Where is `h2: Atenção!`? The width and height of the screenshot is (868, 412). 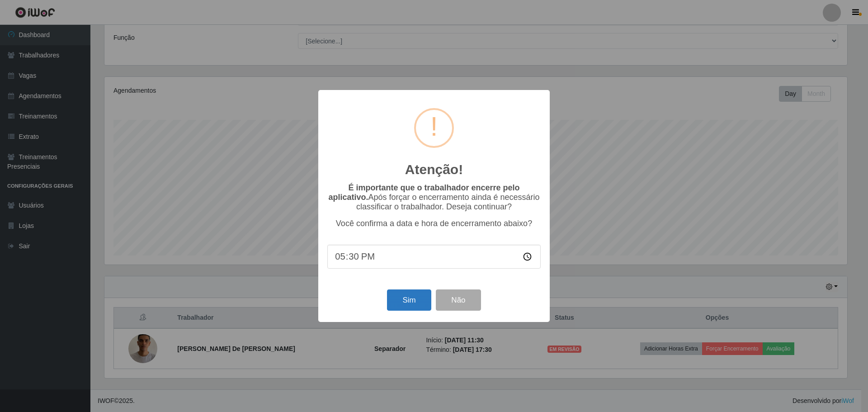
h2: Atenção! is located at coordinates (434, 170).